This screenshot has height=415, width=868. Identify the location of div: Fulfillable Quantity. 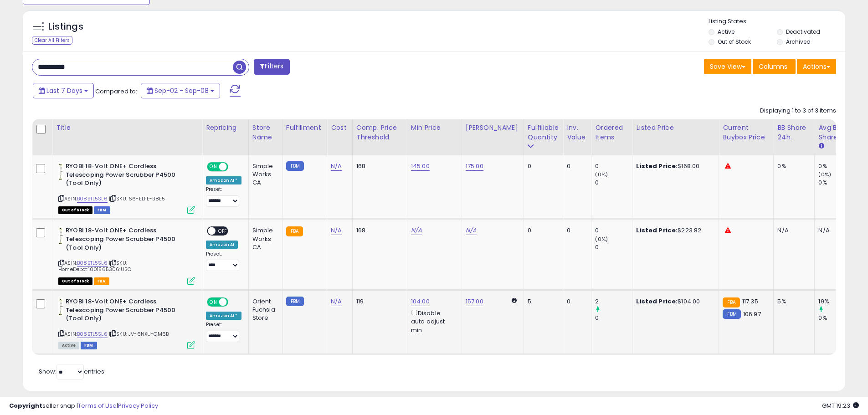
(544, 132).